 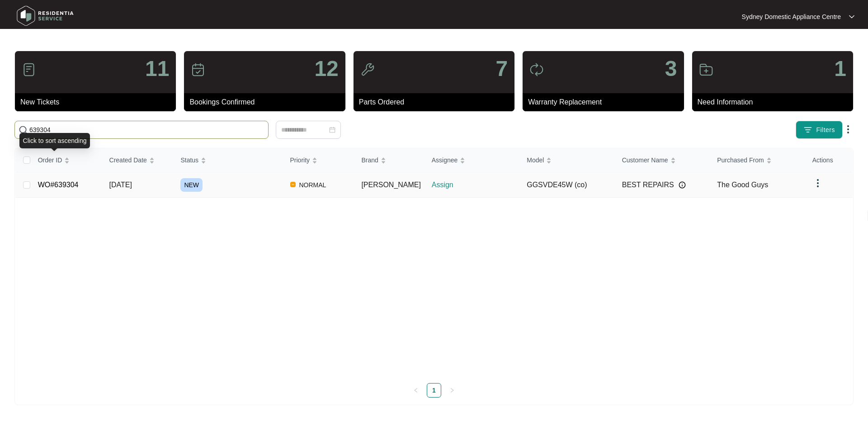 What do you see at coordinates (808, 130) in the screenshot?
I see `img: filter icon` at bounding box center [808, 130].